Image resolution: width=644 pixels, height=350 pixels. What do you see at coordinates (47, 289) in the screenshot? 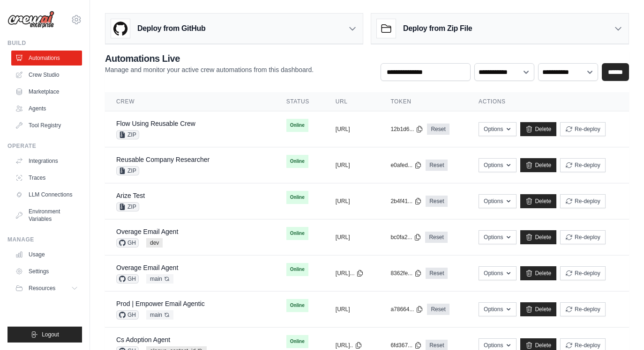
I see `button: Resources` at bounding box center [47, 289].